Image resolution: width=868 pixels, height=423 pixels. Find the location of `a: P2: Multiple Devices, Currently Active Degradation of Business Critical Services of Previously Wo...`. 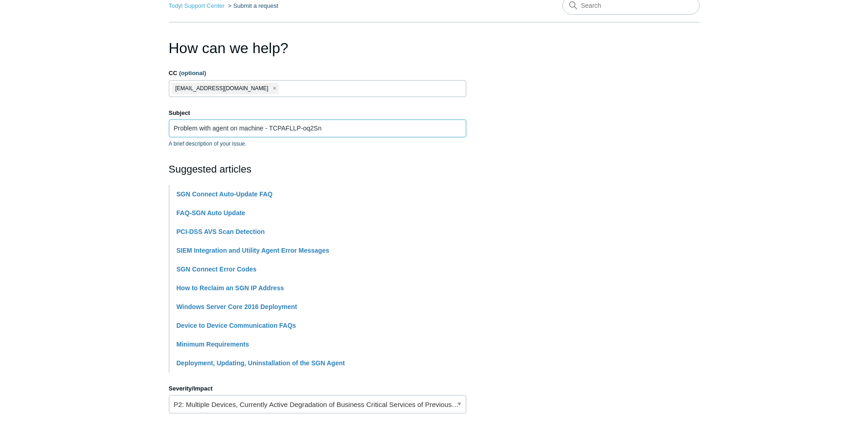

a: P2: Multiple Devices, Currently Active Degradation of Business Critical Services of Previously Wo... is located at coordinates (317, 404).